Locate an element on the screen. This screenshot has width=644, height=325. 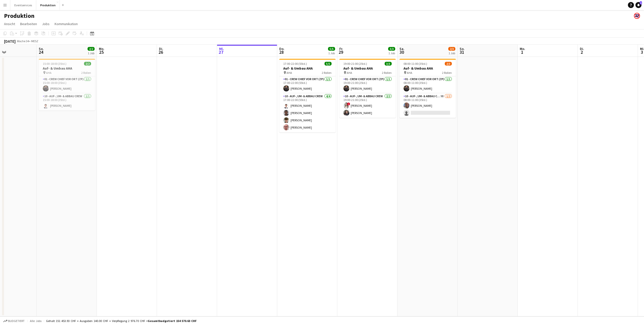
a: 1 is located at coordinates (639, 5).